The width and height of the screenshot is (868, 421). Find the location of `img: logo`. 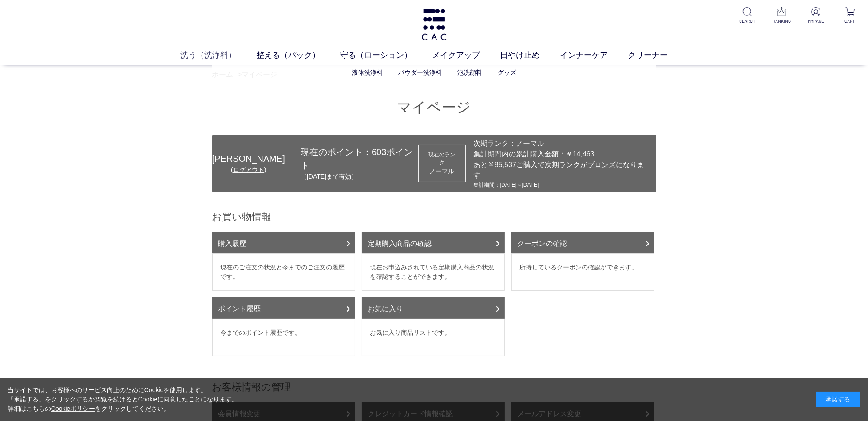

img: logo is located at coordinates (434, 25).